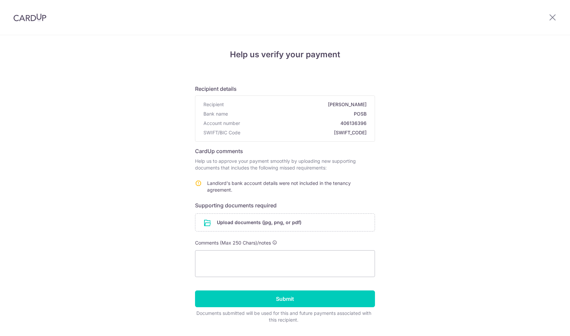 The width and height of the screenshot is (570, 336). What do you see at coordinates (285, 299) in the screenshot?
I see `input: Submit` at bounding box center [285, 299].